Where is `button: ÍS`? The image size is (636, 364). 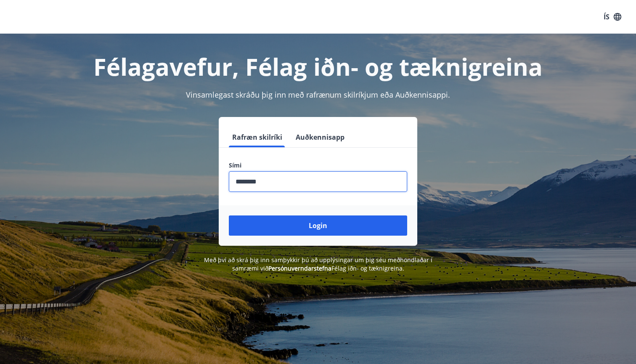
button: ÍS is located at coordinates (612, 17).